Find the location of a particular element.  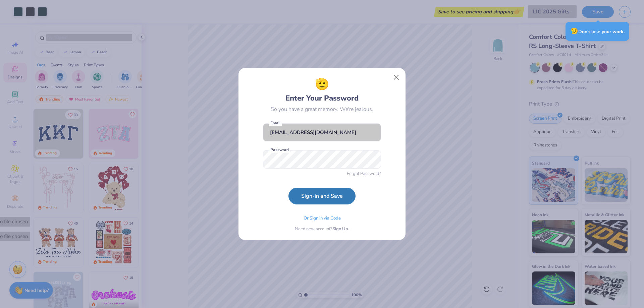

span: Forgot Password? is located at coordinates (364, 174).